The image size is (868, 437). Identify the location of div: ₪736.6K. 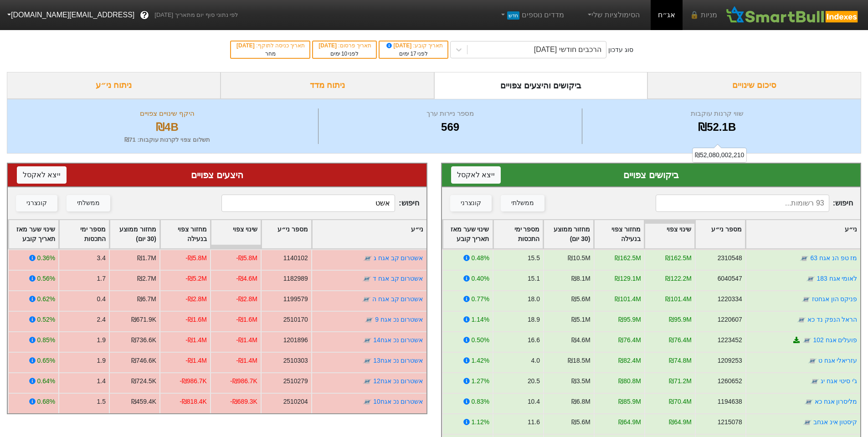
(143, 340).